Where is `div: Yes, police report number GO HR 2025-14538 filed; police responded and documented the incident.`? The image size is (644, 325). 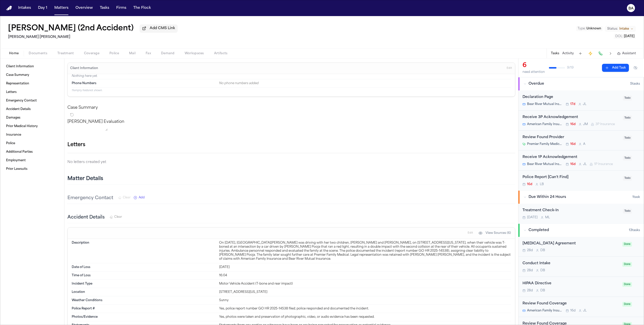
div: Yes, police report number GO HR 2025-14538 filed; police responded and documented the incident. is located at coordinates (365, 309).